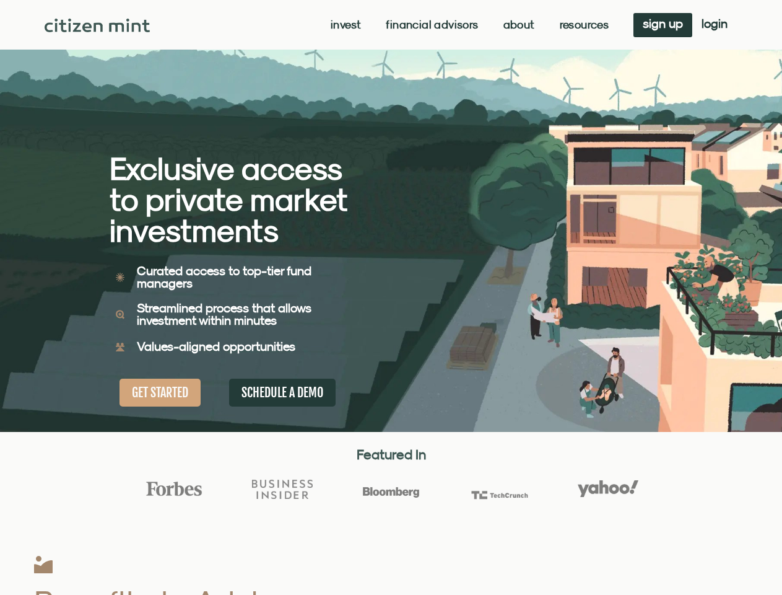 This screenshot has height=595, width=782. Describe the element at coordinates (229, 199) in the screenshot. I see `h2: Exclusive access to private market investments` at that location.